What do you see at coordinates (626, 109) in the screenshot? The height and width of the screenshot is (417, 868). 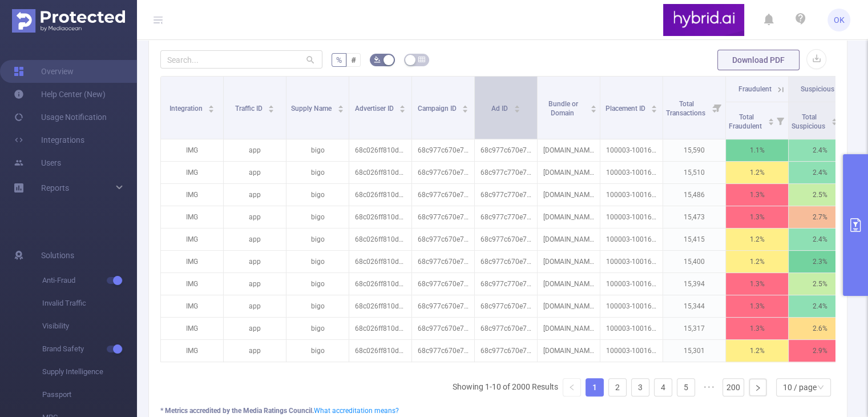 I see `span: Placement ID` at bounding box center [626, 109].